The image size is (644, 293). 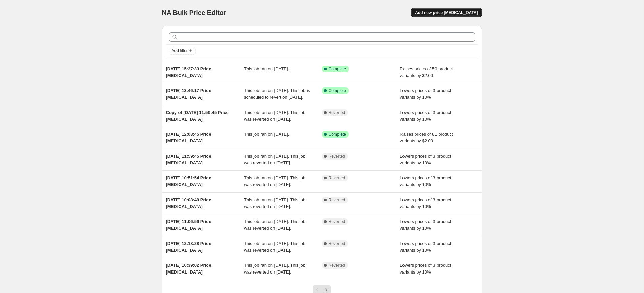 What do you see at coordinates (426, 72) in the screenshot?
I see `span: Raises prices of 50 product variants by $2.00` at bounding box center [426, 72].